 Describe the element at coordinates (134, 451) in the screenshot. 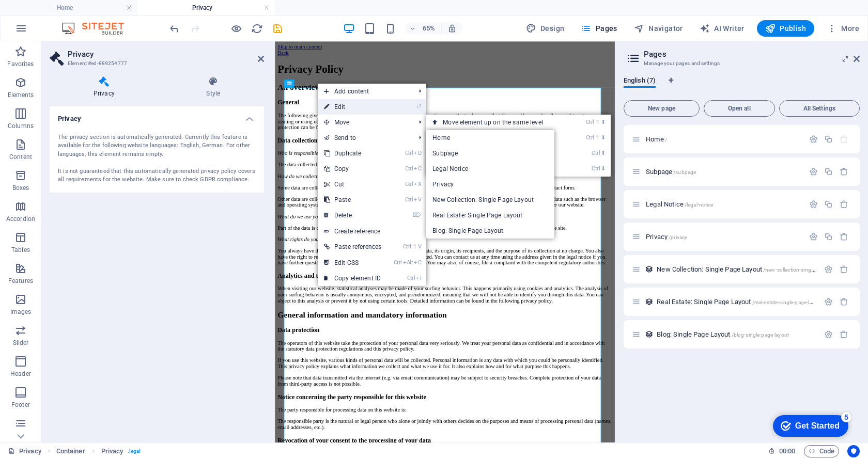

I see `span: . legal` at that location.